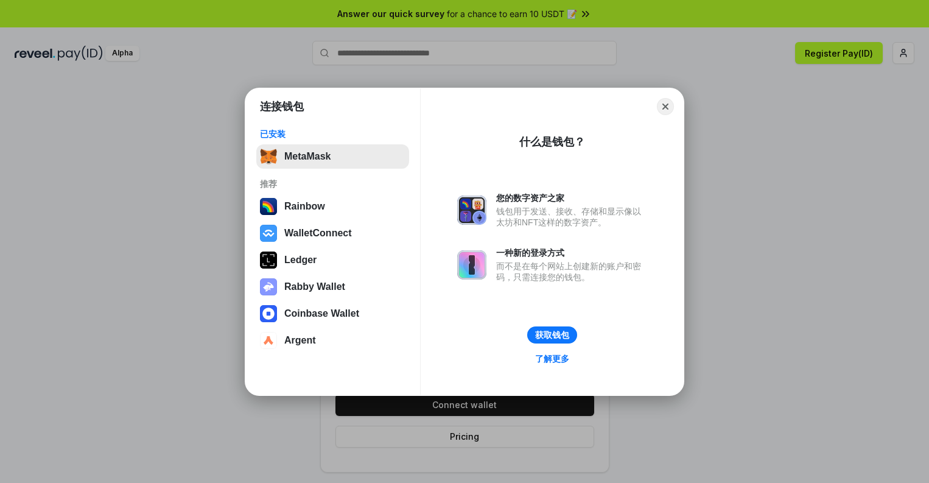 This screenshot has height=483, width=929. Describe the element at coordinates (304, 206) in the screenshot. I see `div: Rainbow` at that location.